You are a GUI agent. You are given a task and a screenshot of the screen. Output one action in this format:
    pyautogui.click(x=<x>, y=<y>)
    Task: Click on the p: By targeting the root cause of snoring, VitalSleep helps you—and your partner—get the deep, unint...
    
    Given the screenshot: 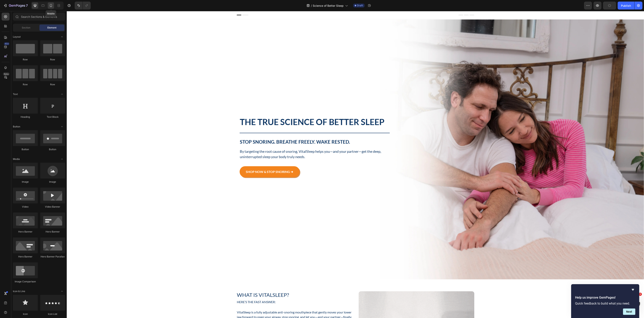 What is the action you would take?
    pyautogui.click(x=248, y=143)
    